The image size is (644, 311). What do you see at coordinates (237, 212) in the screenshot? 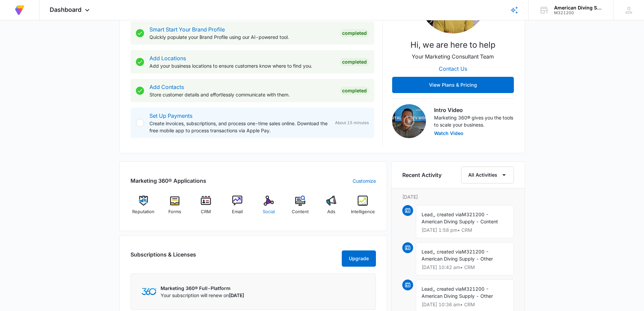
I see `span: Email` at bounding box center [237, 212].